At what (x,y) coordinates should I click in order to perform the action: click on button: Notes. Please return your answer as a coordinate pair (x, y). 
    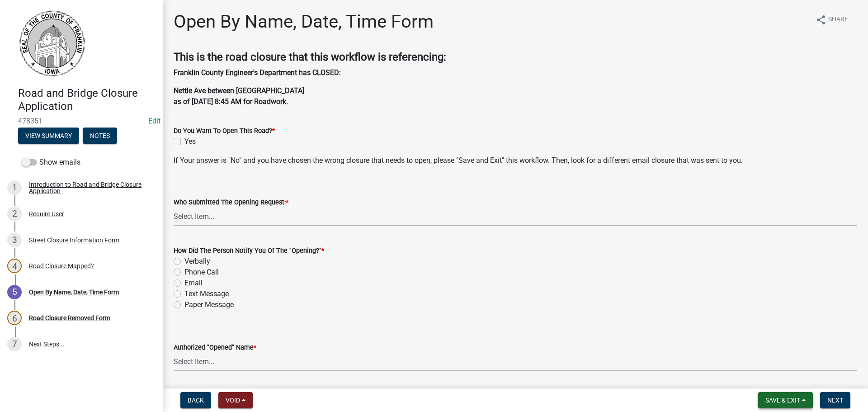
    Looking at the image, I should click on (100, 135).